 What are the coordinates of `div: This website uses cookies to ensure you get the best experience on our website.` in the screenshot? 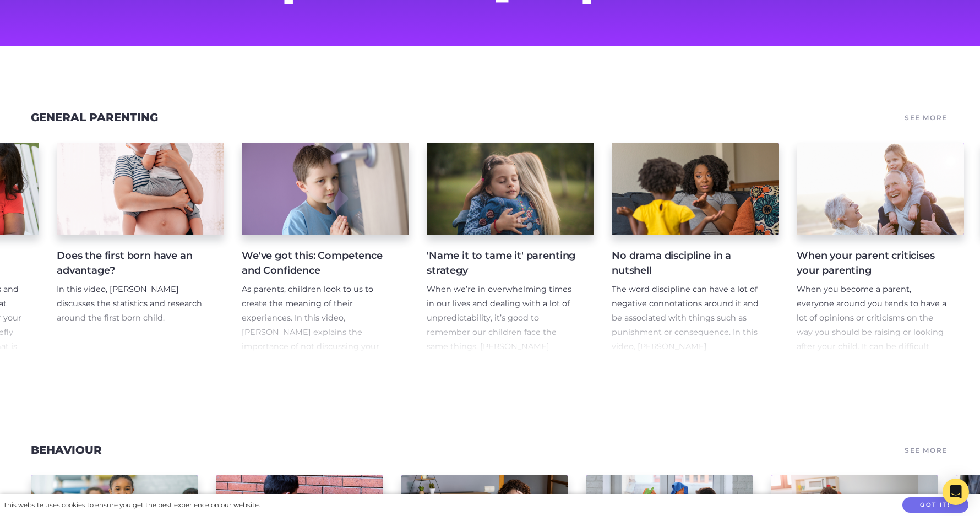 It's located at (131, 505).